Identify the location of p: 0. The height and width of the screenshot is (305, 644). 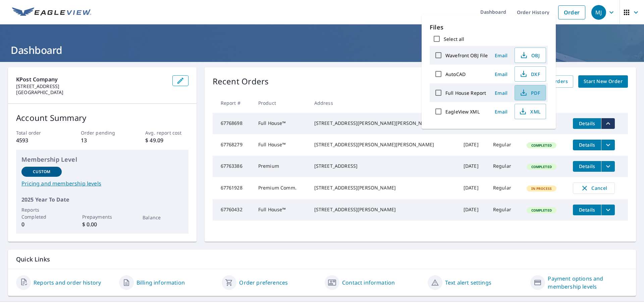
(42, 225).